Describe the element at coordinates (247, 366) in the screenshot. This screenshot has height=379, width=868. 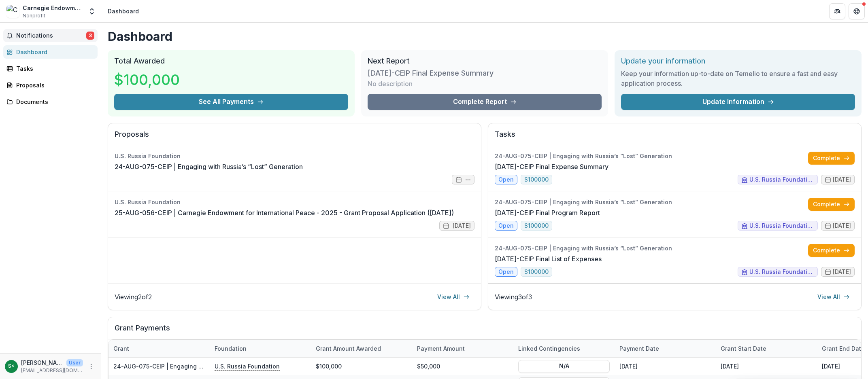
I see `p: U.S. Russia Foundation` at that location.